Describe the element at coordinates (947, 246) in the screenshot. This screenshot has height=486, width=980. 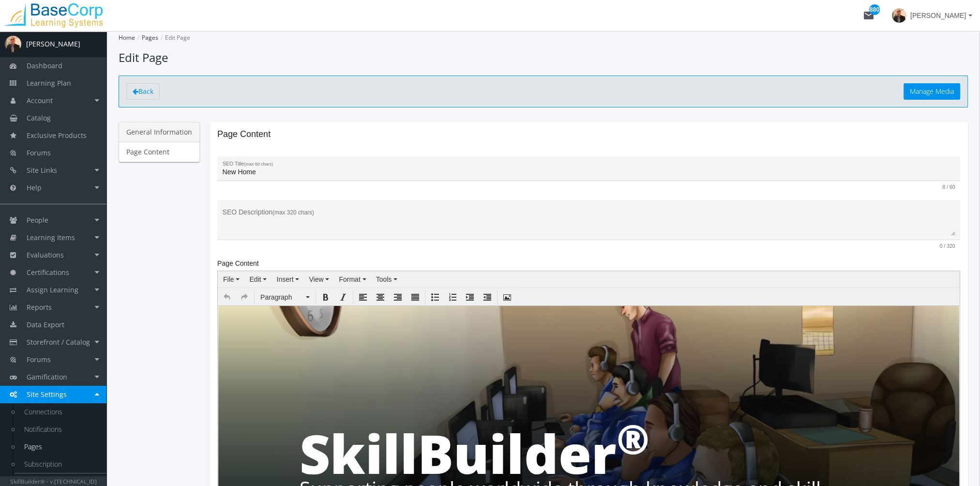
I see `mat-hint: 0 / 320` at that location.